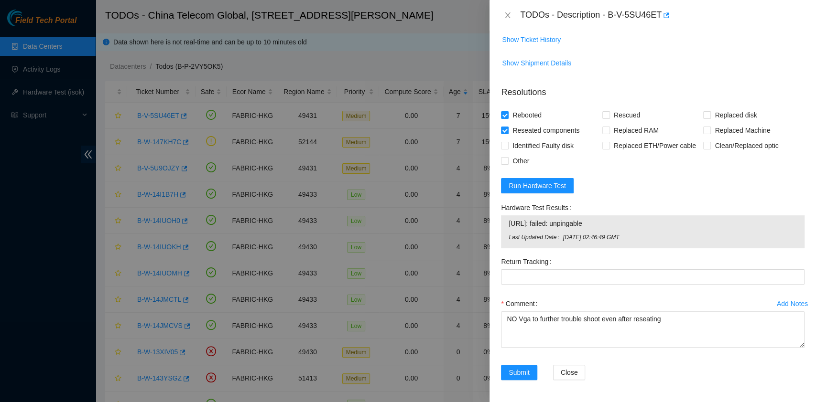  Describe the element at coordinates (546, 130) in the screenshot. I see `span: Reseated components` at that location.